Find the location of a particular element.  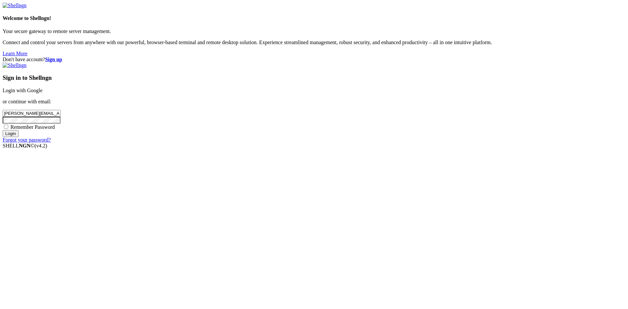

p: Connect and control your servers from anywhere with our powerful, browser-based terminal and remo... is located at coordinates (314, 43).